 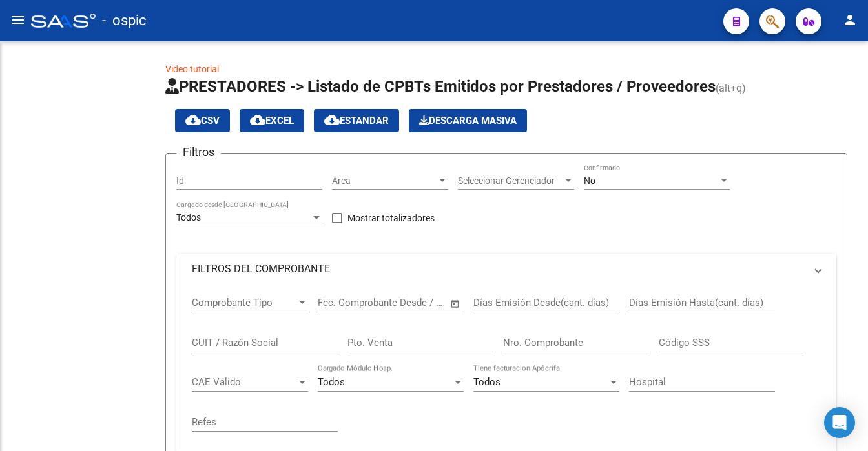 What do you see at coordinates (202, 121) in the screenshot?
I see `button: CSV` at bounding box center [202, 121].